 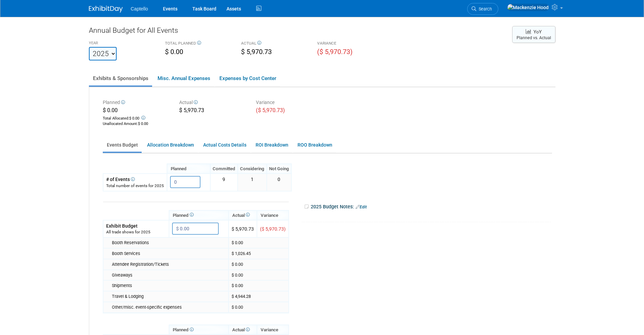 I want to click on th: Not Going, so click(x=279, y=168).